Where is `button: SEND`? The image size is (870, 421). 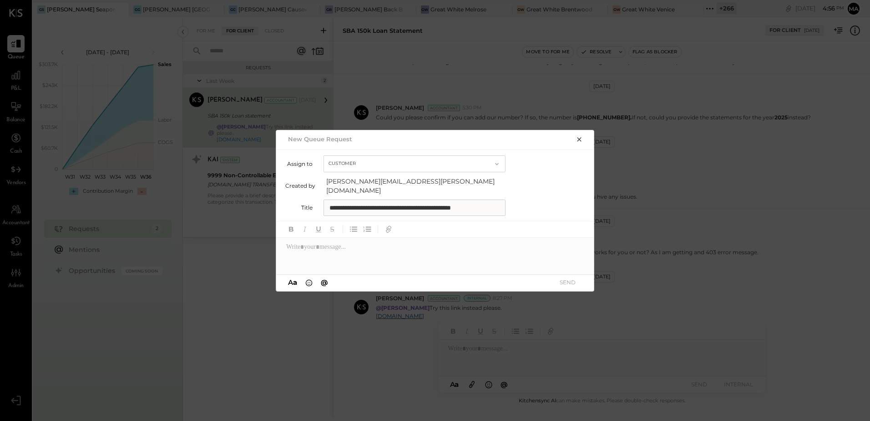
button: SEND is located at coordinates (568, 282).